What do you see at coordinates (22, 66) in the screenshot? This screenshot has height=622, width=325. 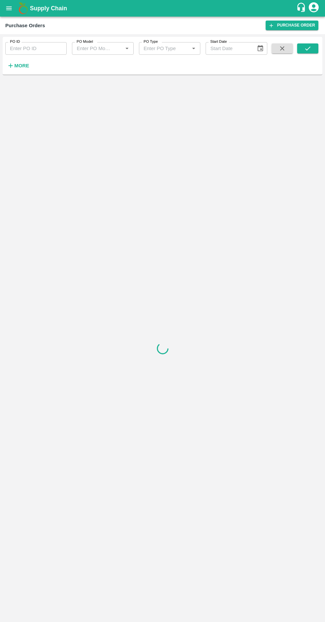 I see `strong: More` at bounding box center [22, 66].